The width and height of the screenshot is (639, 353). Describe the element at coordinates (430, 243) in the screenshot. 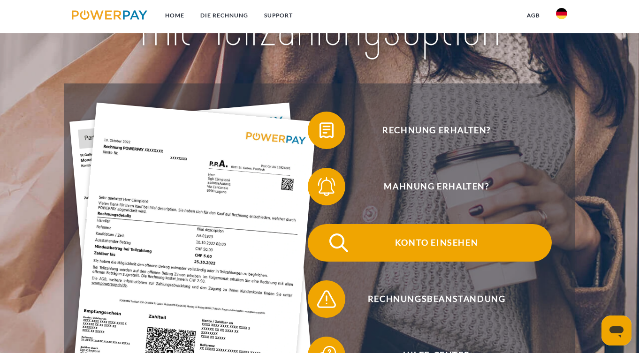

I see `button: Konto einsehen` at that location.